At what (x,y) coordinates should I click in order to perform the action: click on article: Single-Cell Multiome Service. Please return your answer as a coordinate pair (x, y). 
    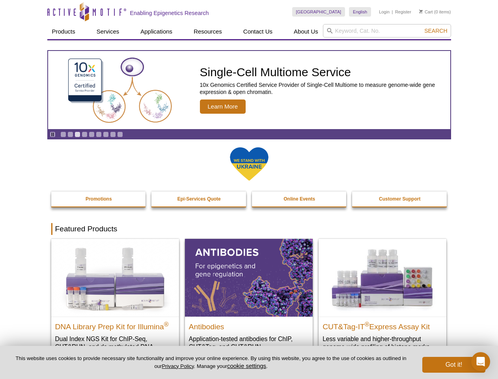
    Looking at the image, I should click on (249, 90).